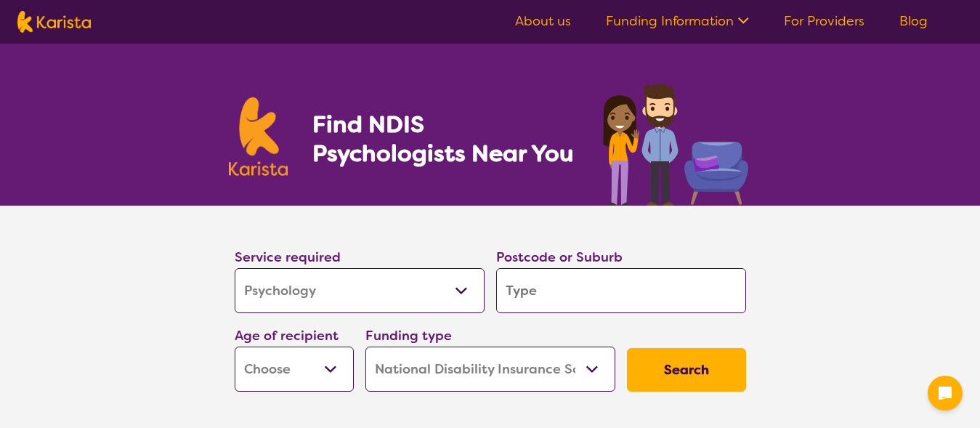 The height and width of the screenshot is (428, 980). I want to click on button: Search, so click(687, 370).